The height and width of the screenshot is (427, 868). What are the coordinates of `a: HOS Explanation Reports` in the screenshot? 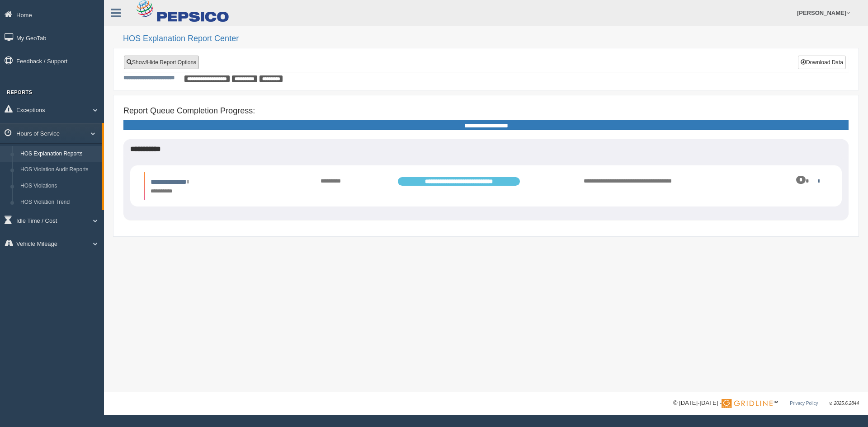 It's located at (58, 154).